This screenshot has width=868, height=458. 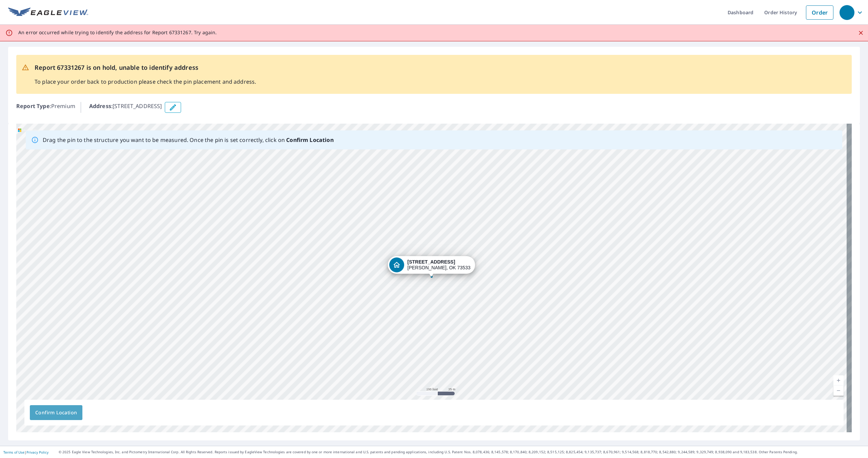 I want to click on a: Current Level 18, Zoom Out, so click(x=839, y=391).